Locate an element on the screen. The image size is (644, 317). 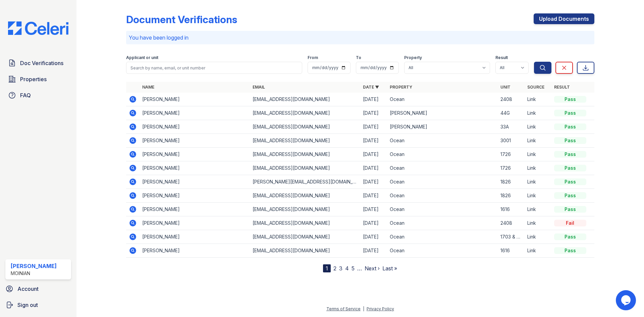
a: 2 is located at coordinates (335, 268).